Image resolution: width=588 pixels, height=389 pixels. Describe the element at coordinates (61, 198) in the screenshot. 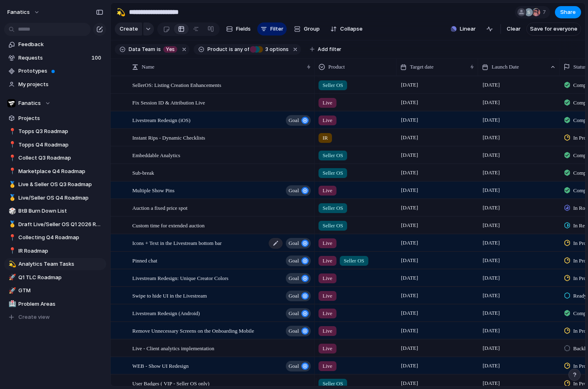

I see `span: Live/Seller OS Q4 Roadmap` at that location.